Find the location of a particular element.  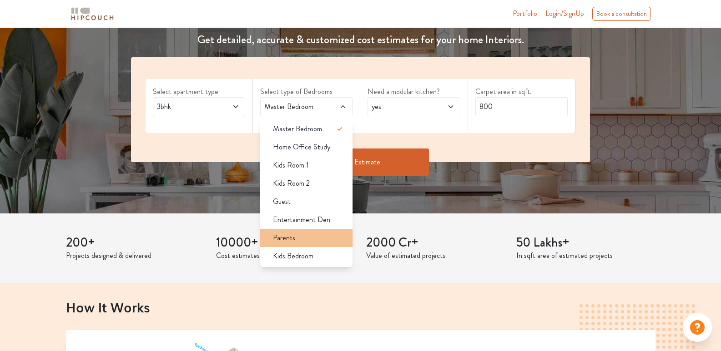

input: Enter area sqft is located at coordinates (521, 107).